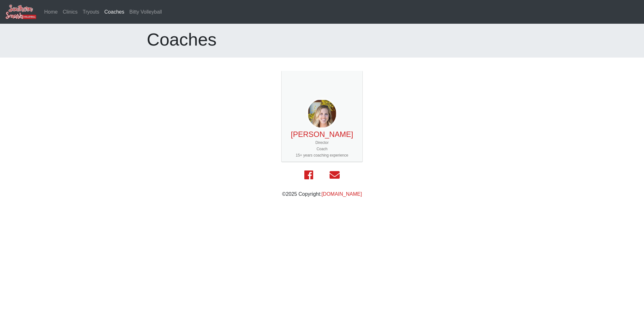  I want to click on div: 15+ years coaching experience, so click(322, 155).